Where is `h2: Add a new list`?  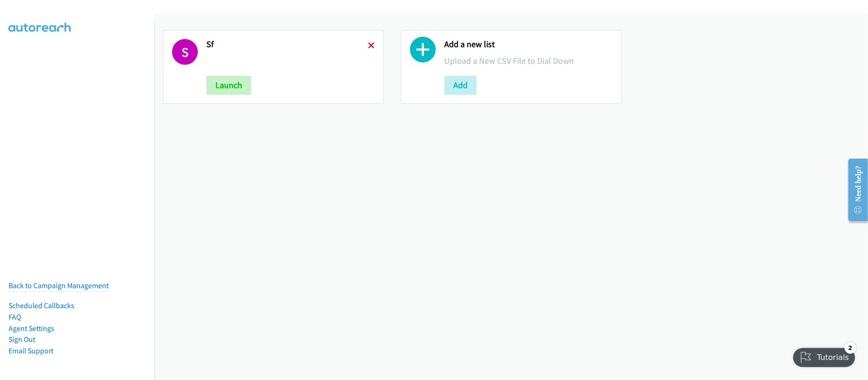
h2: Add a new list is located at coordinates (528, 45).